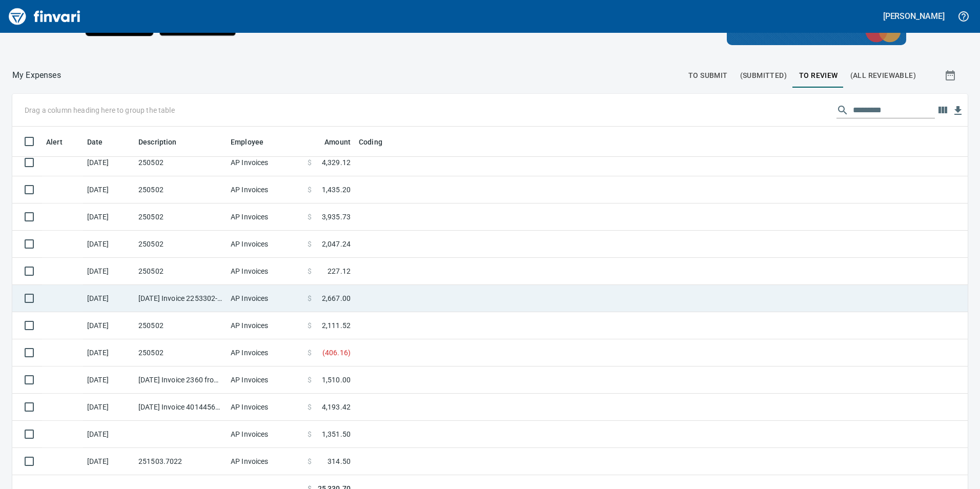 The width and height of the screenshot is (980, 489). I want to click on span: To Submit, so click(708, 75).